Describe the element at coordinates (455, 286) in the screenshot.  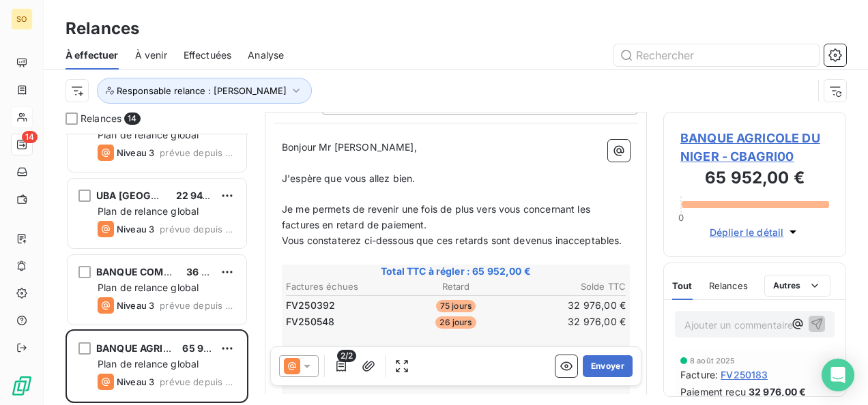
I see `th: Retard` at that location.